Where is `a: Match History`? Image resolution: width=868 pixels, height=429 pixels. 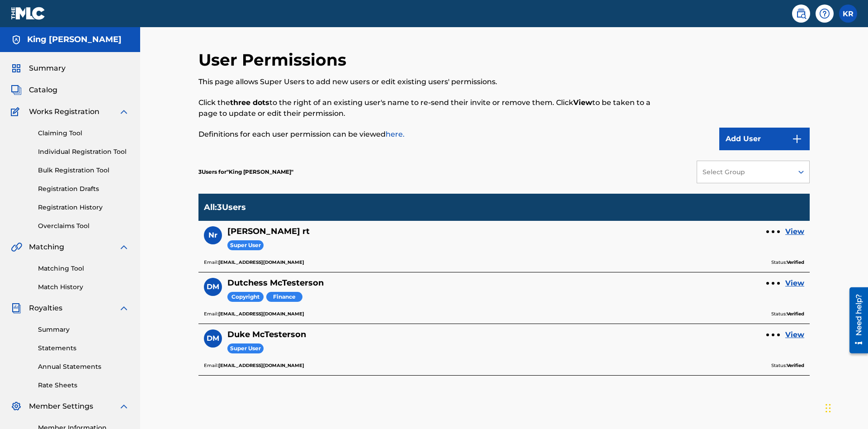 a: Match History is located at coordinates (83, 287).